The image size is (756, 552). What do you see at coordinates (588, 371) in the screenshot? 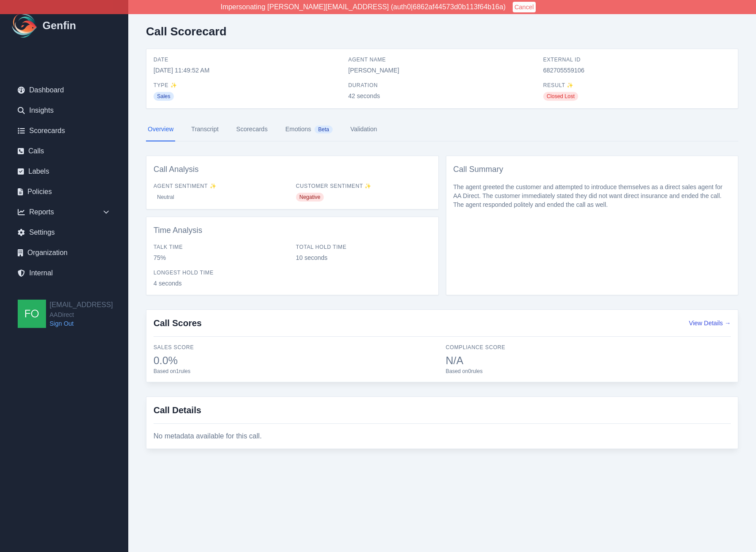
I see `span: Based on 0 rules` at bounding box center [588, 371].